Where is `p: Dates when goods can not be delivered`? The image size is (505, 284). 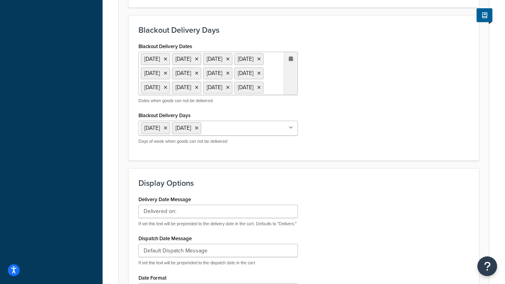
p: Dates when goods can not be delivered is located at coordinates (218, 101).